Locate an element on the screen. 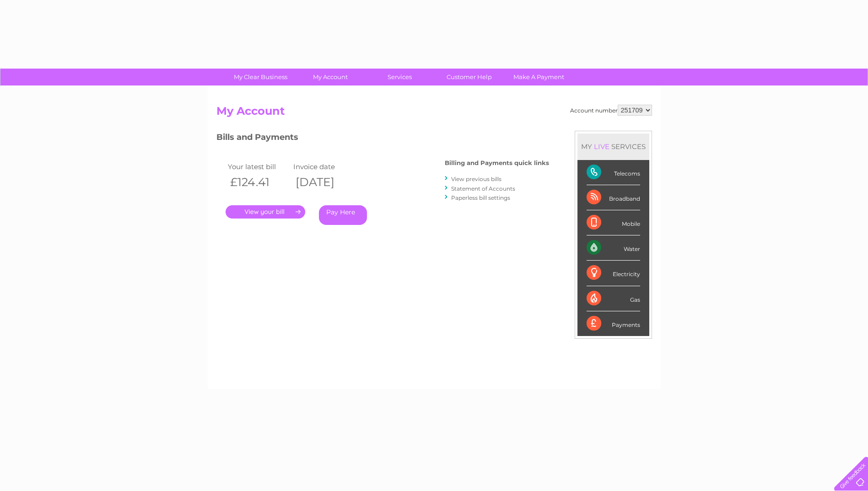 The image size is (868, 491). a: Paperless bill settings is located at coordinates (480, 197).